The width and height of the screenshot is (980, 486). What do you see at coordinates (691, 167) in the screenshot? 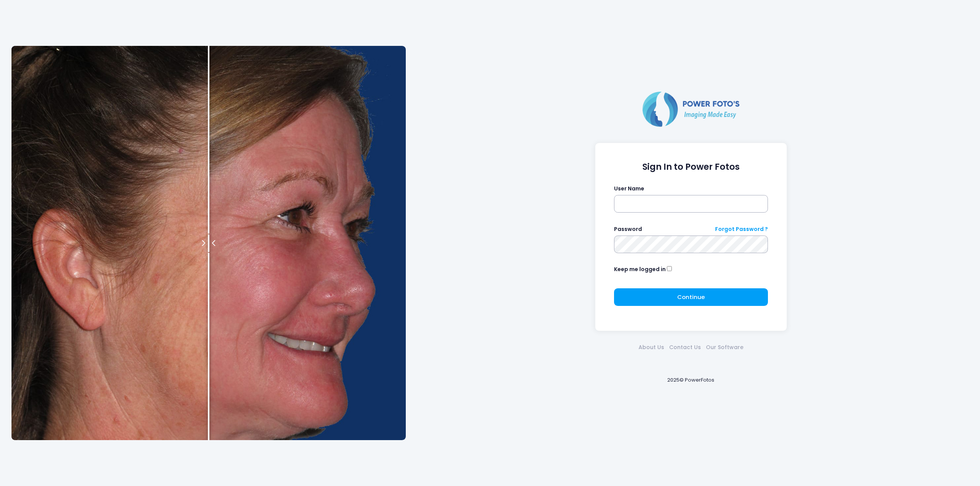
I see `h1: Sign In to Power Fotos` at bounding box center [691, 167].